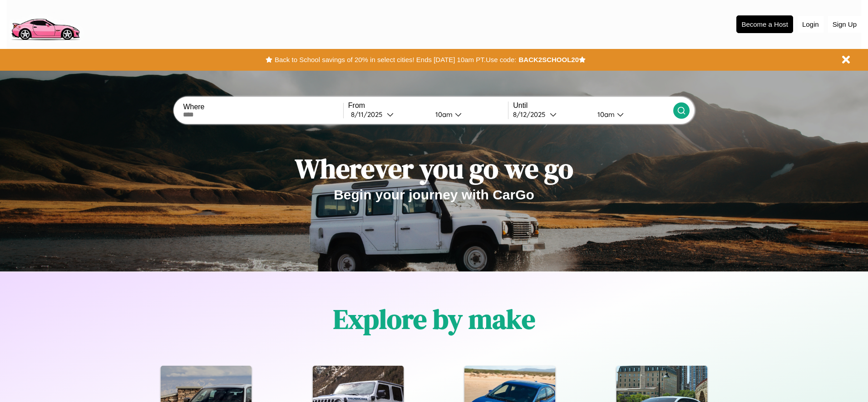 The height and width of the screenshot is (402, 868). What do you see at coordinates (45, 24) in the screenshot?
I see `img: logo` at bounding box center [45, 24].